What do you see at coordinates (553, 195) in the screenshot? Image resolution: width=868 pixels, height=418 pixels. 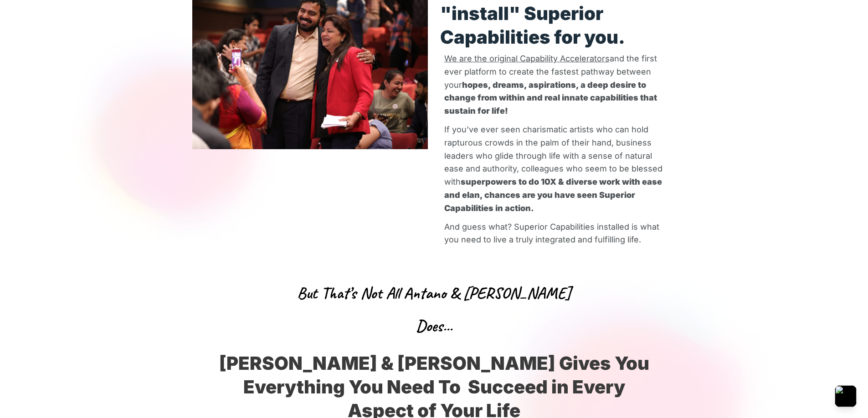 I see `span: superpowers to do 10X & diverse work with ease and elan, chances are you have seen Superior Capab...` at bounding box center [553, 195].